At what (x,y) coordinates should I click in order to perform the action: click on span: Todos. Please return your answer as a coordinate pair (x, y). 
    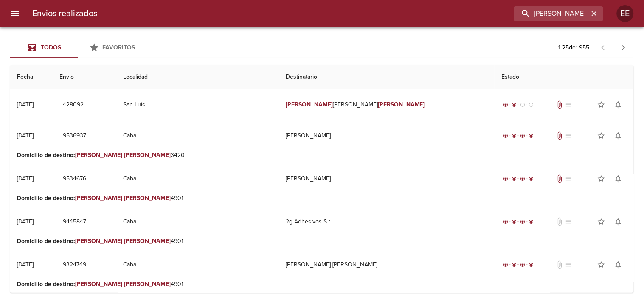
    Looking at the image, I should click on (51, 47).